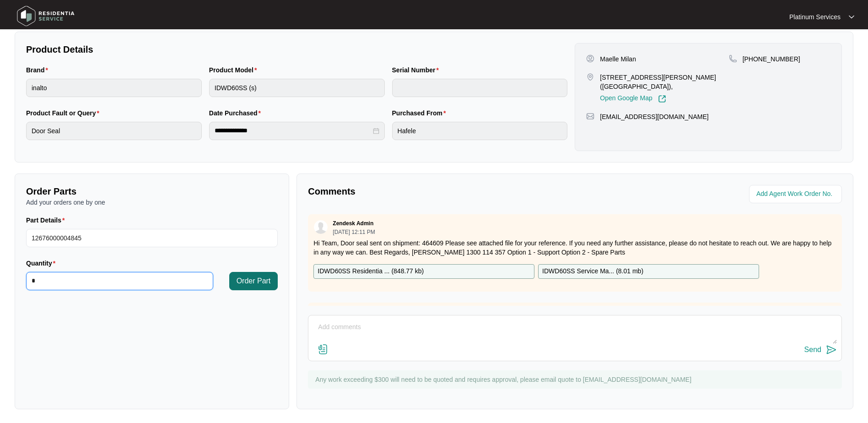 This screenshot has width=868, height=423. Describe the element at coordinates (47, 220) in the screenshot. I see `label: Part Details` at that location.